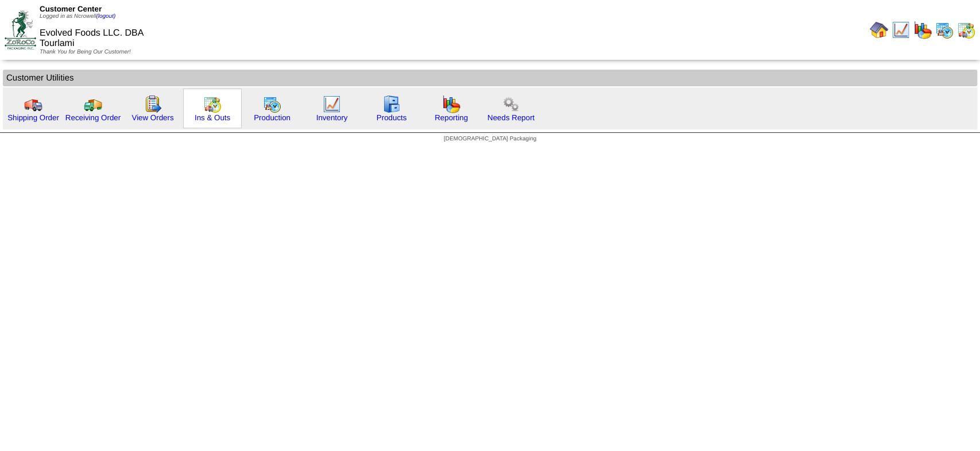 The height and width of the screenshot is (451, 980). What do you see at coordinates (272, 117) in the screenshot?
I see `a: Production` at bounding box center [272, 117].